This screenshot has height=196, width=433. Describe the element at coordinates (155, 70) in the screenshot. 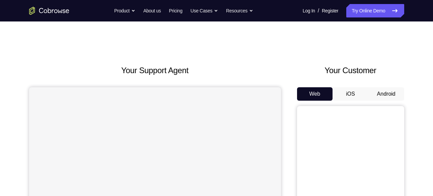

I see `h2: Your Support Agent` at that location.